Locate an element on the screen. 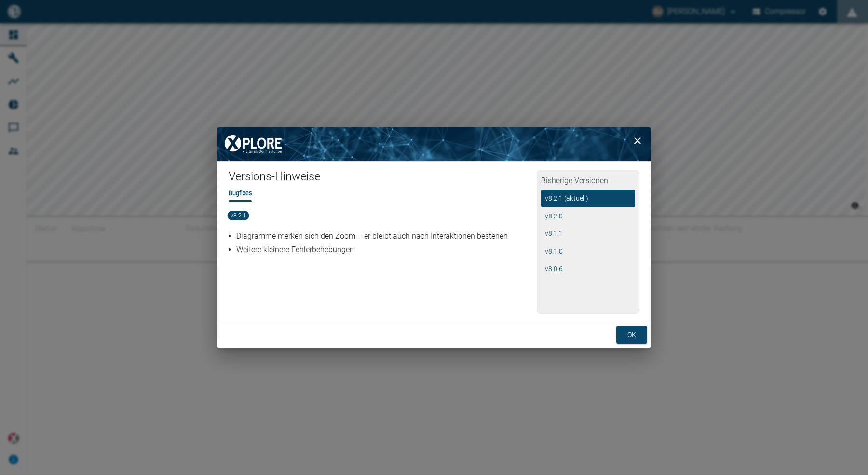 The height and width of the screenshot is (475, 868). button: v8.0.6 is located at coordinates (588, 268).